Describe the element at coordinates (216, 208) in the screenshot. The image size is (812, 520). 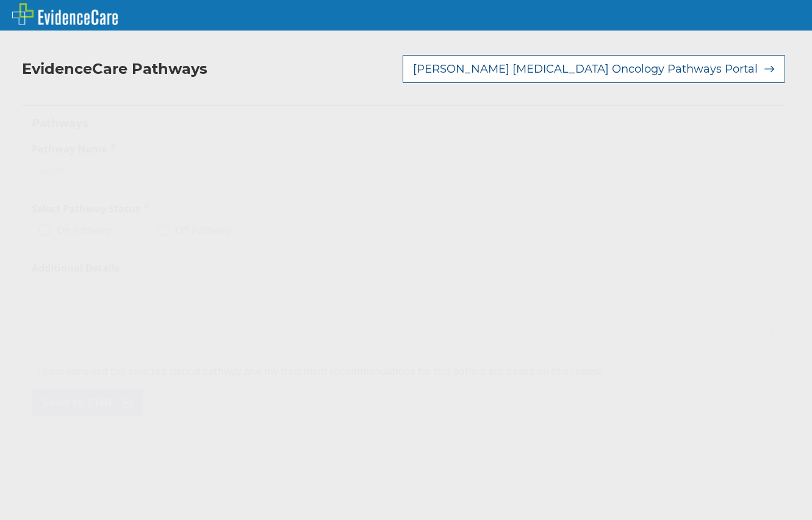
I see `h2: Select Pathway Status` at that location.